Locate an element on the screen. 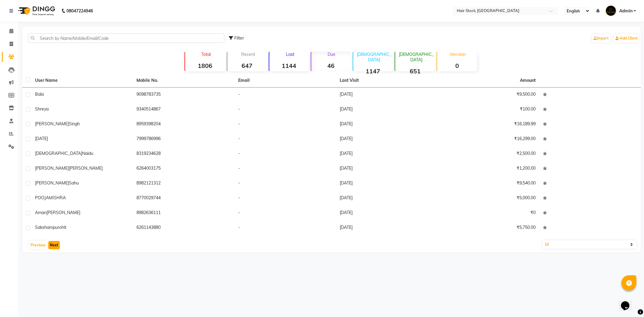 This screenshot has width=644, height=317. td: 9340514867 is located at coordinates (184, 109).